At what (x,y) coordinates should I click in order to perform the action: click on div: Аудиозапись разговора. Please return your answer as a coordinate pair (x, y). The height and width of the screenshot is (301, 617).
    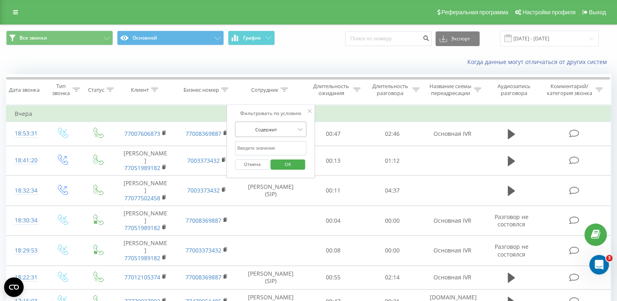
    Looking at the image, I should click on (514, 90).